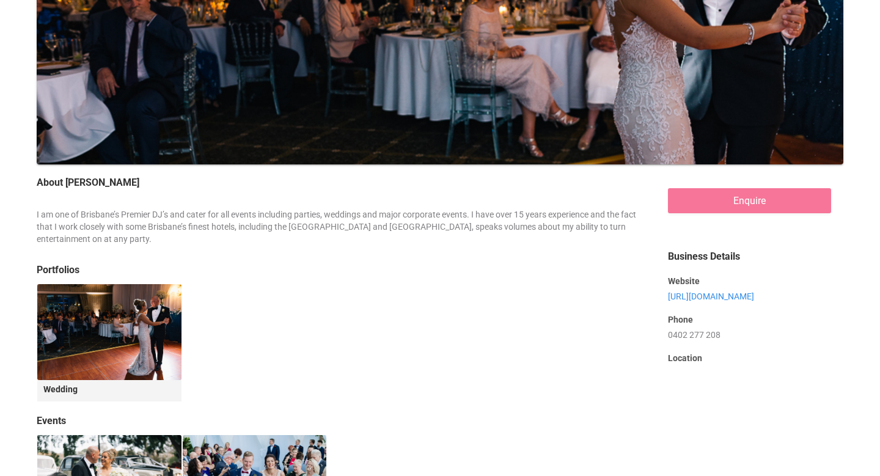  What do you see at coordinates (337, 421) in the screenshot?
I see `legend: Events` at bounding box center [337, 421].